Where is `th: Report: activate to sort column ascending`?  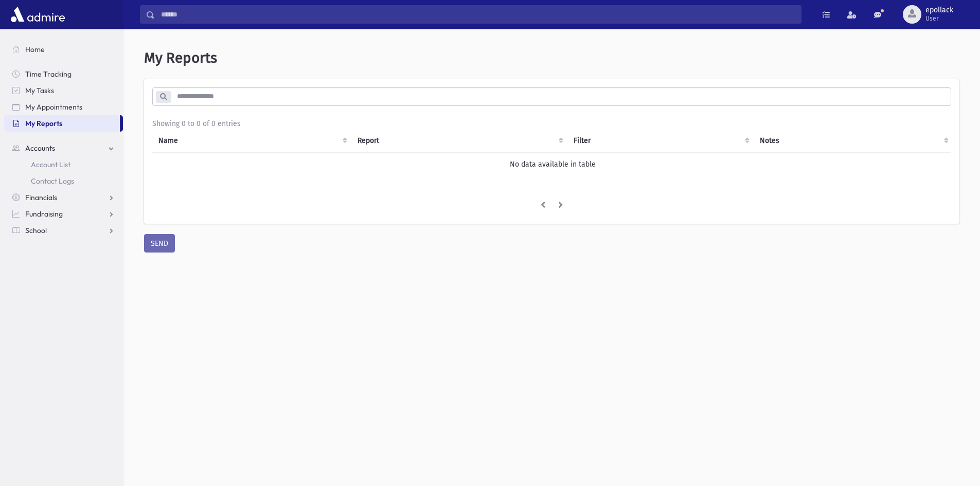
th: Report: activate to sort column ascending is located at coordinates (459, 141).